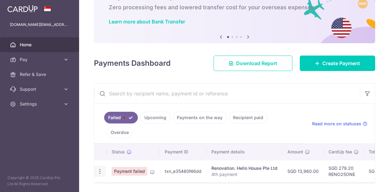 This screenshot has width=390, height=192. I want to click on a: Overdue, so click(120, 133).